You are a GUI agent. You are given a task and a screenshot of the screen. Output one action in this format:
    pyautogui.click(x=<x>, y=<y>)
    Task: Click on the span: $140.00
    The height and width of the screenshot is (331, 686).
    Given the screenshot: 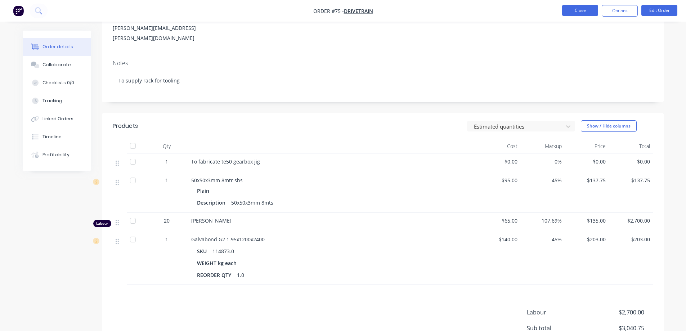 What is the action you would take?
    pyautogui.click(x=498, y=239)
    